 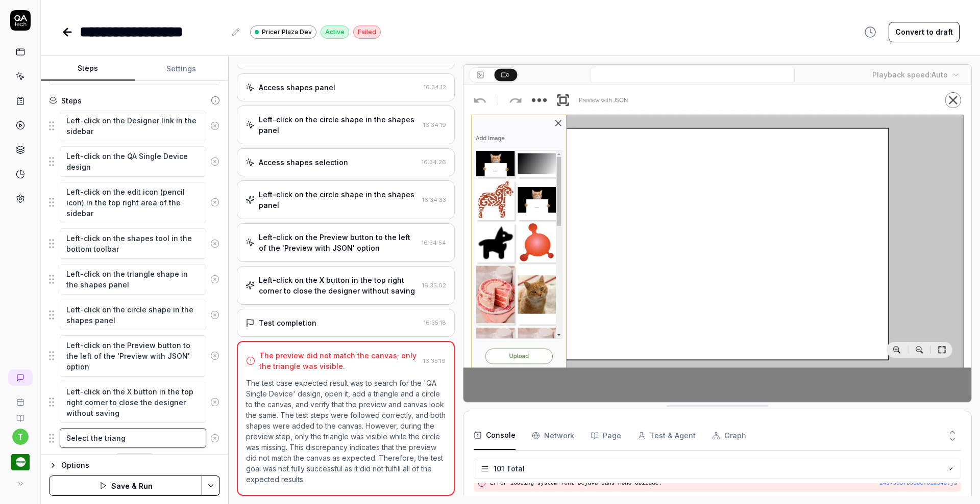 I want to click on span: Pricer Plaza Dev, so click(x=287, y=32).